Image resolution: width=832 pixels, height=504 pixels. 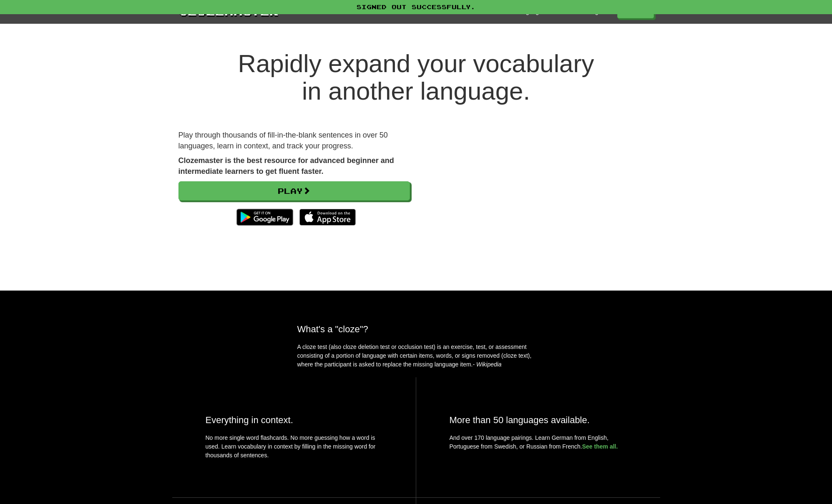 I want to click on em: - Wikipedia, so click(x=487, y=364).